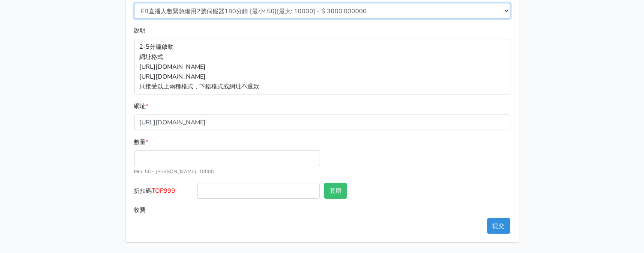 This screenshot has width=644, height=253. I want to click on input: 格式為https://www.facebook.com/topfblive/videos/123456789/, so click(322, 123).